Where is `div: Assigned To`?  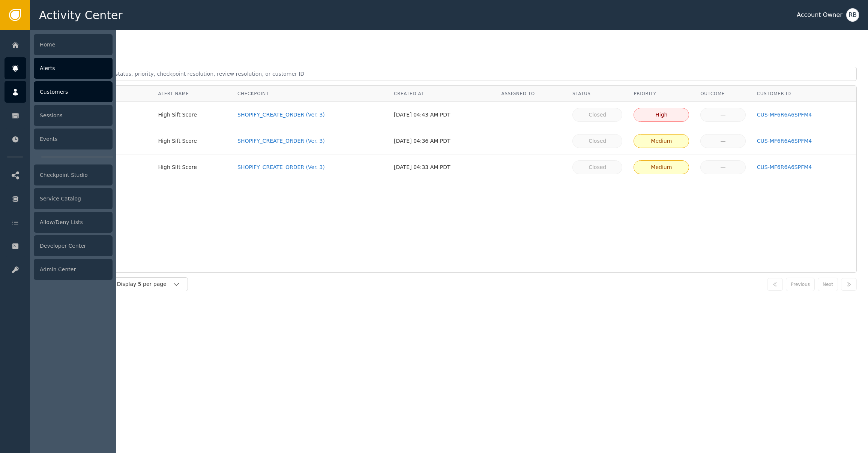
div: Assigned To is located at coordinates (531, 94).